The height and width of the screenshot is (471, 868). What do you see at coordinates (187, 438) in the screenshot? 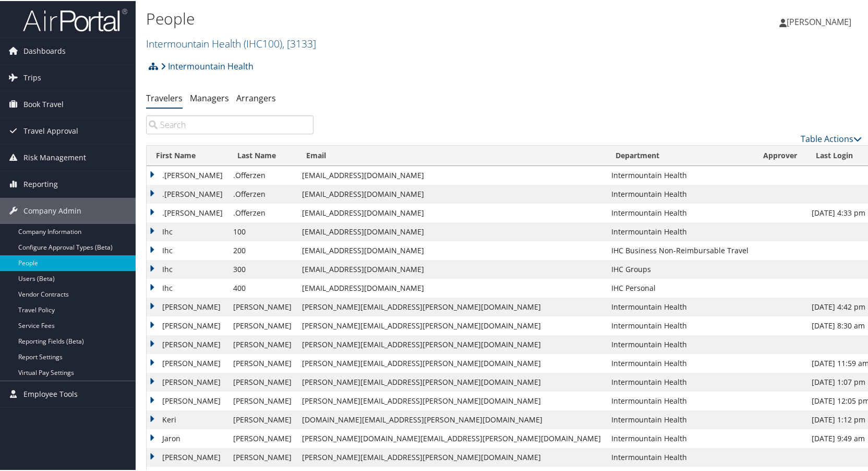
I see `td: Jaron` at bounding box center [187, 438].